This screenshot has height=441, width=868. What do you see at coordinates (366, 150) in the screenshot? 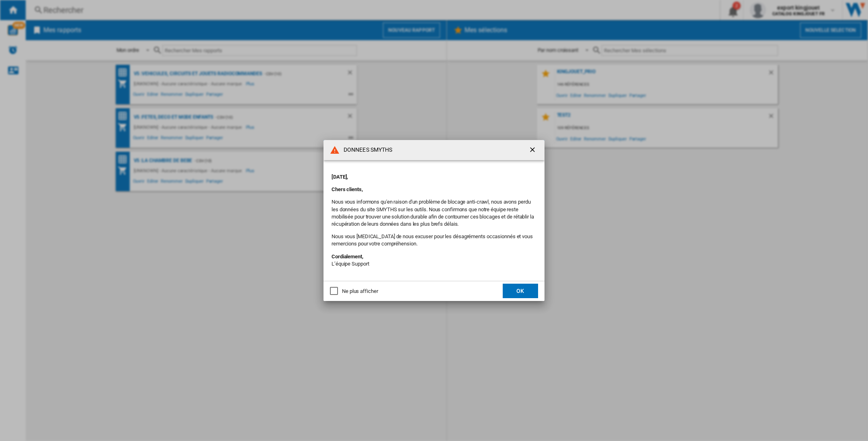
I see `h4: DONNEES SMYTHS` at bounding box center [366, 150].